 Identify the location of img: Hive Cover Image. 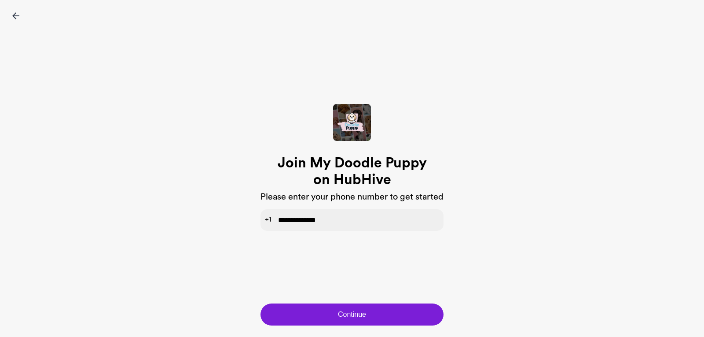
(352, 122).